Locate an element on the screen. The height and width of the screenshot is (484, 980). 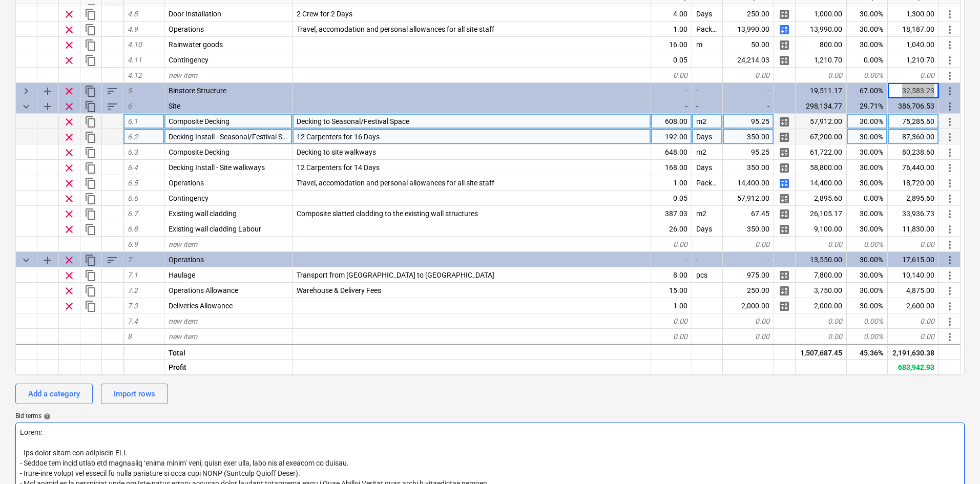
div: 19,511.17 is located at coordinates (821, 91).